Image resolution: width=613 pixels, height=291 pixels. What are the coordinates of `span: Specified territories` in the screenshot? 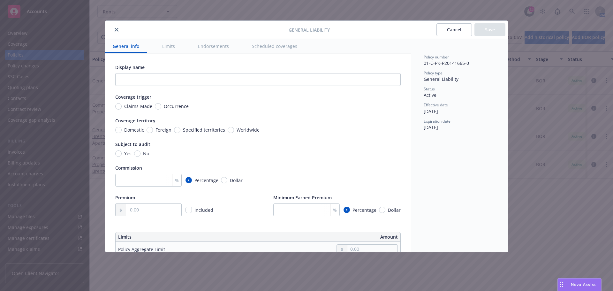 It's located at (204, 130).